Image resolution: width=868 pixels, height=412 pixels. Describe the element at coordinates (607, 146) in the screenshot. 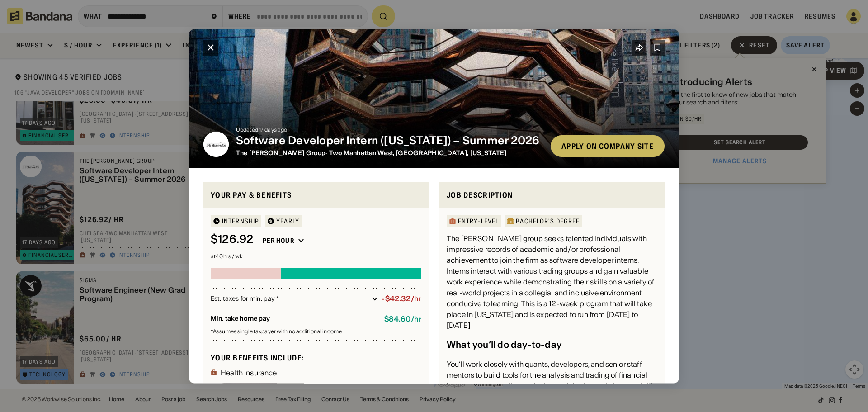

I see `div: Apply on company site` at that location.